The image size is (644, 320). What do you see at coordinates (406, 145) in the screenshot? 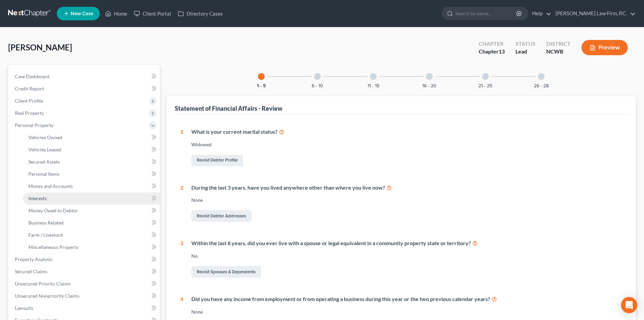
I see `div: Widowed` at bounding box center [406, 145].